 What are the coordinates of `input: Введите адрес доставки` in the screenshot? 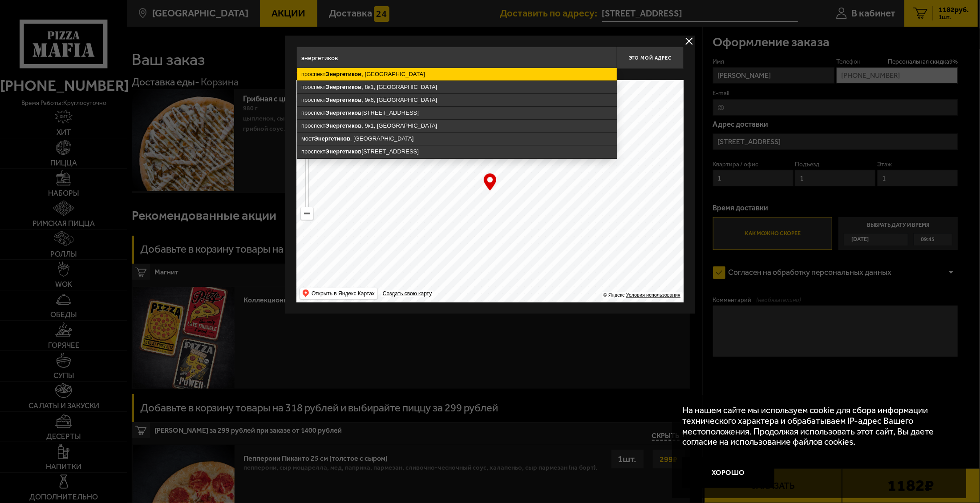 It's located at (457, 58).